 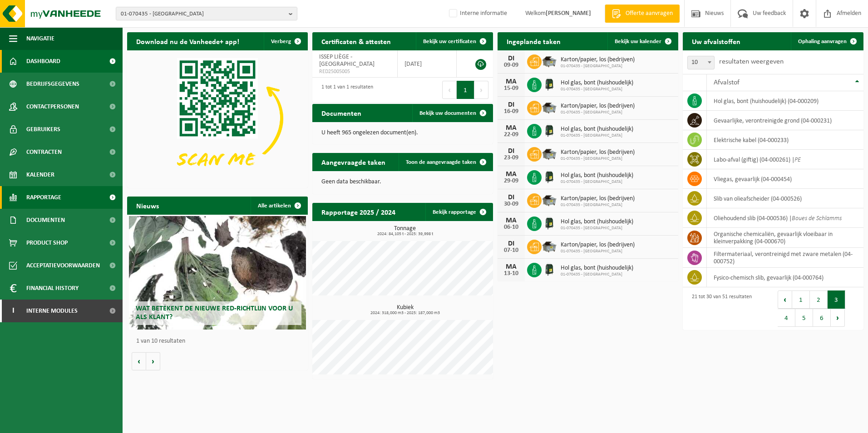 What do you see at coordinates (51, 311) in the screenshot?
I see `span: Interne modules` at bounding box center [51, 311].